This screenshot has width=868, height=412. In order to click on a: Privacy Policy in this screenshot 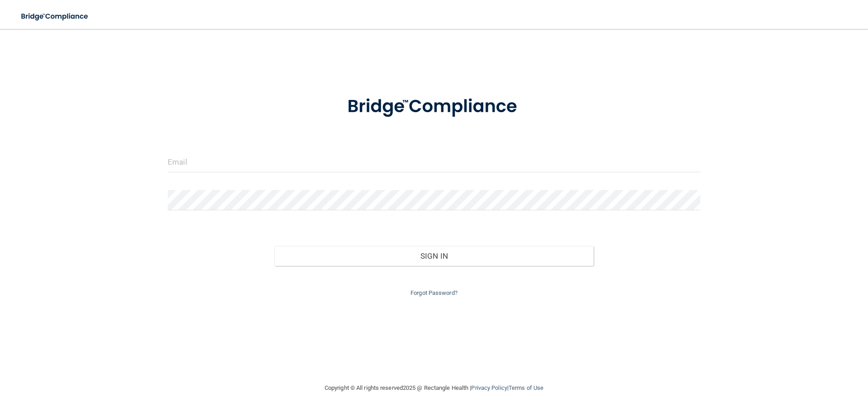, I will do `click(489, 388)`.